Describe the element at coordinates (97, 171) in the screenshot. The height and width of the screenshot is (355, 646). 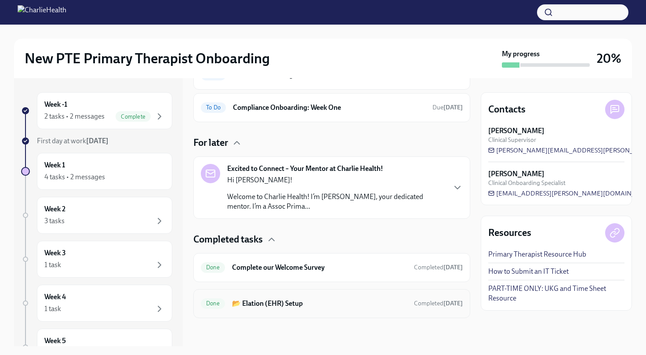
I see `a: Week 14 tasks • 2 messages` at that location.